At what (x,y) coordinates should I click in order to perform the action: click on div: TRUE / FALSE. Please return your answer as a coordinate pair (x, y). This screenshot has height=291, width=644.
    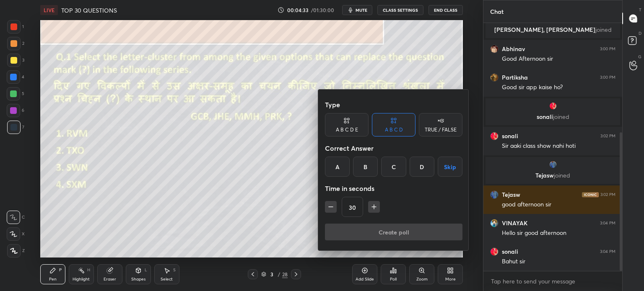
    Looking at the image, I should click on (441, 130).